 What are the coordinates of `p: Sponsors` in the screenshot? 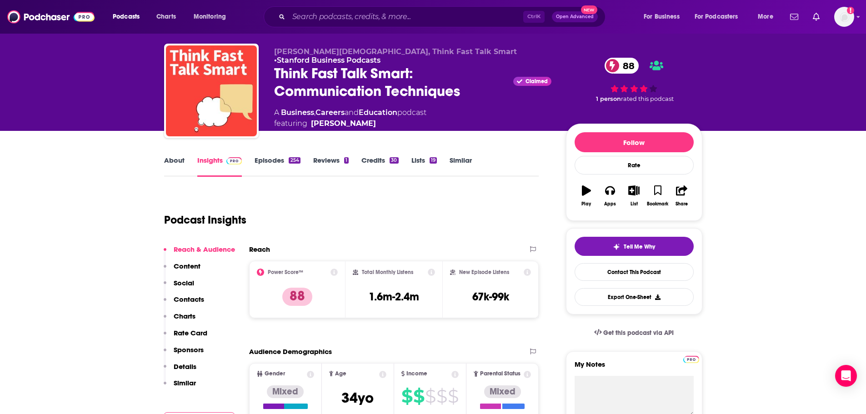 It's located at (189, 350).